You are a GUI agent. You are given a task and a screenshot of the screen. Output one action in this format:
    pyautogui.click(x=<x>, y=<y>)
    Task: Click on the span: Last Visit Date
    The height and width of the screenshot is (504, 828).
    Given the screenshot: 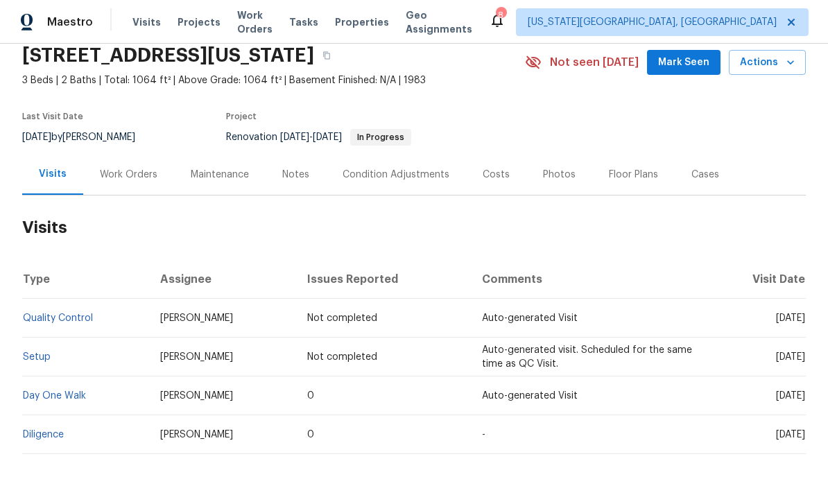 What is the action you would take?
    pyautogui.click(x=52, y=116)
    